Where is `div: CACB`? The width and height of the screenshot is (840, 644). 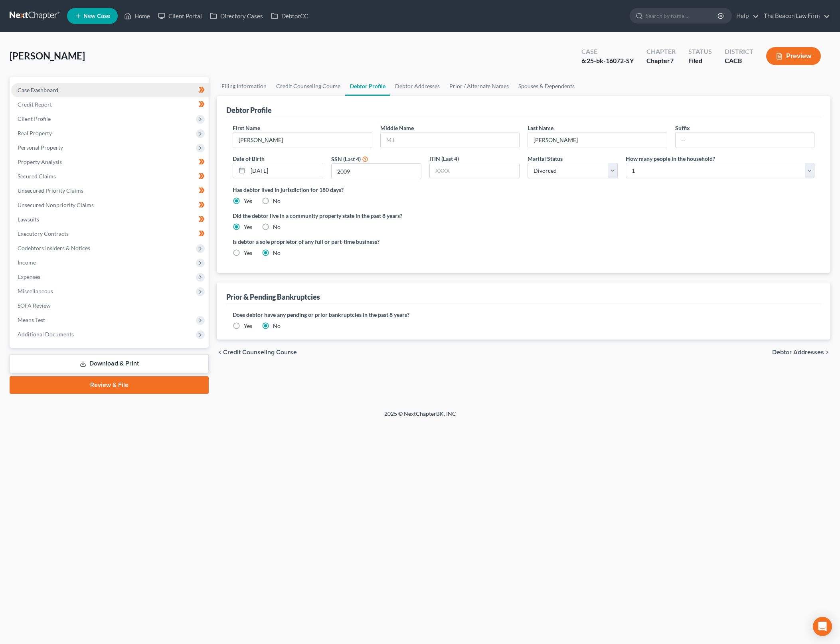 div: CACB is located at coordinates (739, 61).